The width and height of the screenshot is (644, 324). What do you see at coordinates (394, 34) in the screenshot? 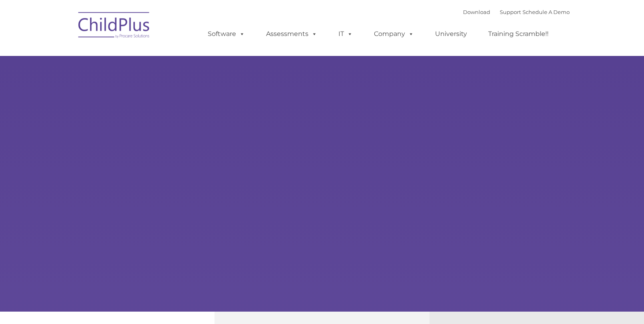
I see `a: Company` at bounding box center [394, 34].